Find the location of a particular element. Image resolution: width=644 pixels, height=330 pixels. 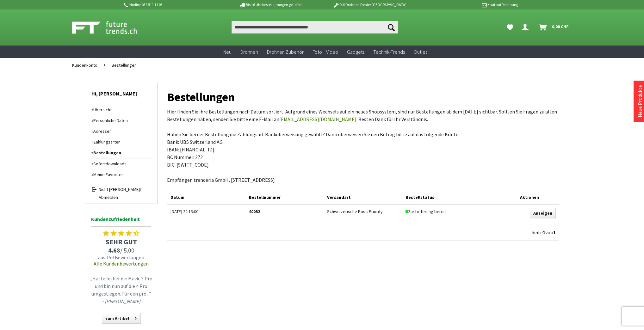

span: 0,00 CHF is located at coordinates (561, 26).